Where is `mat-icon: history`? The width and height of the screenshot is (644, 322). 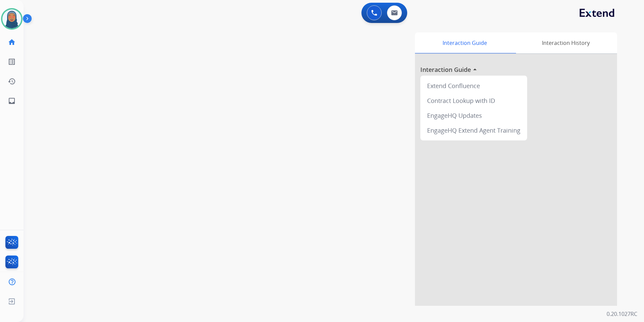 mat-icon: history is located at coordinates (11, 81).